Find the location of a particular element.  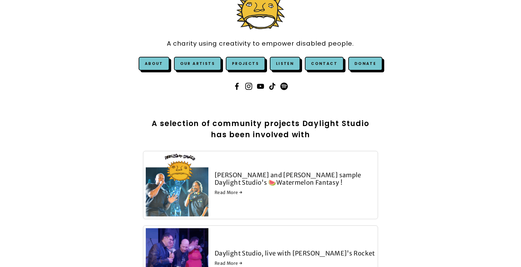

a: Donate is located at coordinates (365, 64).